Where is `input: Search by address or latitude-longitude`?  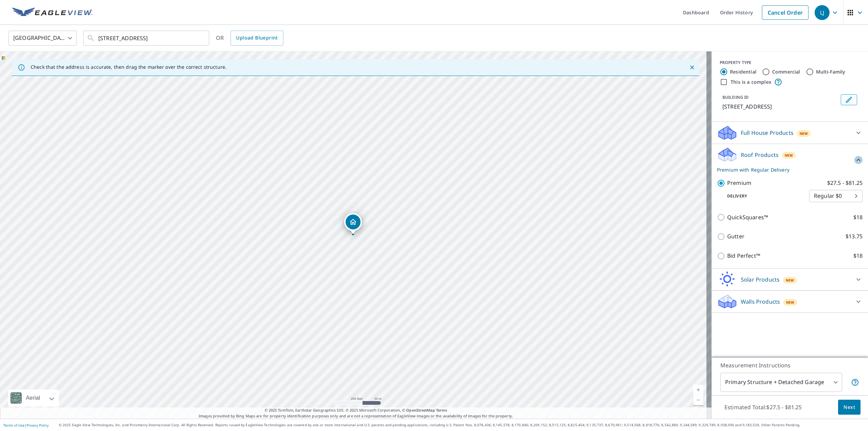
input: Search by address or latitude-longitude is located at coordinates (147, 38).